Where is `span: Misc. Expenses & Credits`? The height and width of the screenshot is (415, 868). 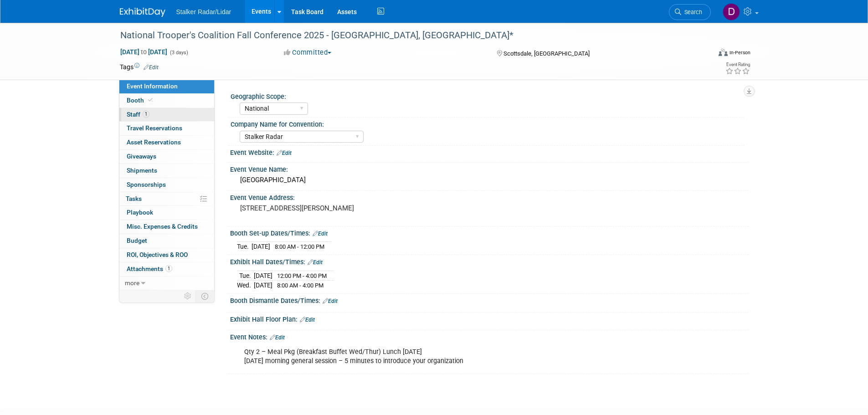
span: Misc. Expenses & Credits is located at coordinates (162, 226).